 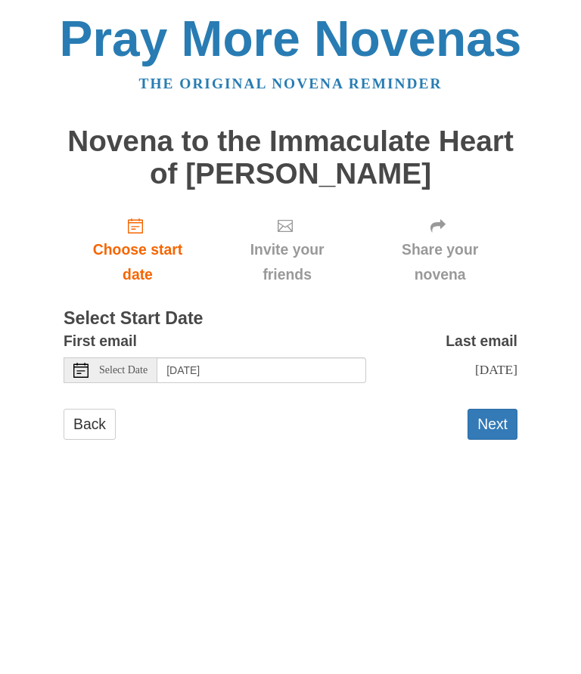 I want to click on a: Pray More Novenas, so click(x=290, y=39).